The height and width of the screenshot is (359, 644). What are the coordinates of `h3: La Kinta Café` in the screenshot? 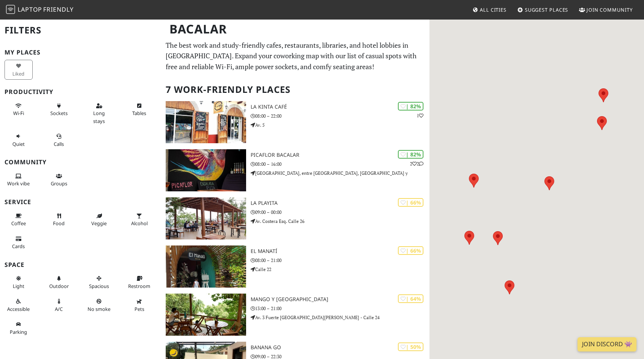 It's located at (340, 107).